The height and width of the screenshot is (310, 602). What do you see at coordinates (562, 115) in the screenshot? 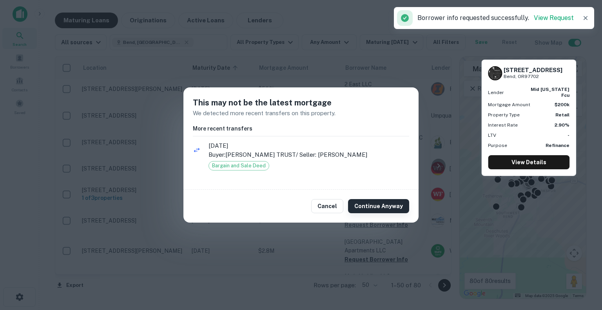
I see `strong: Retail` at bounding box center [562, 115].